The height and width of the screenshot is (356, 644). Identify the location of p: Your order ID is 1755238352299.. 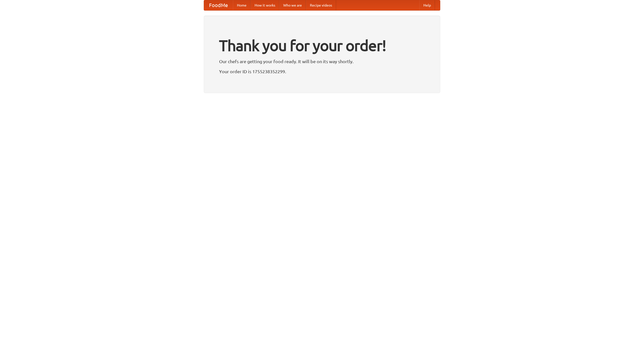
(322, 71).